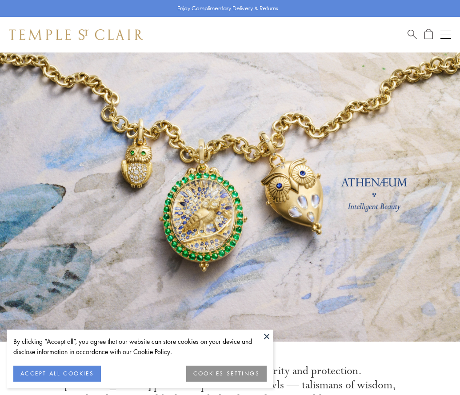  What do you see at coordinates (428, 34) in the screenshot?
I see `a: Open Shopping Bag` at bounding box center [428, 34].